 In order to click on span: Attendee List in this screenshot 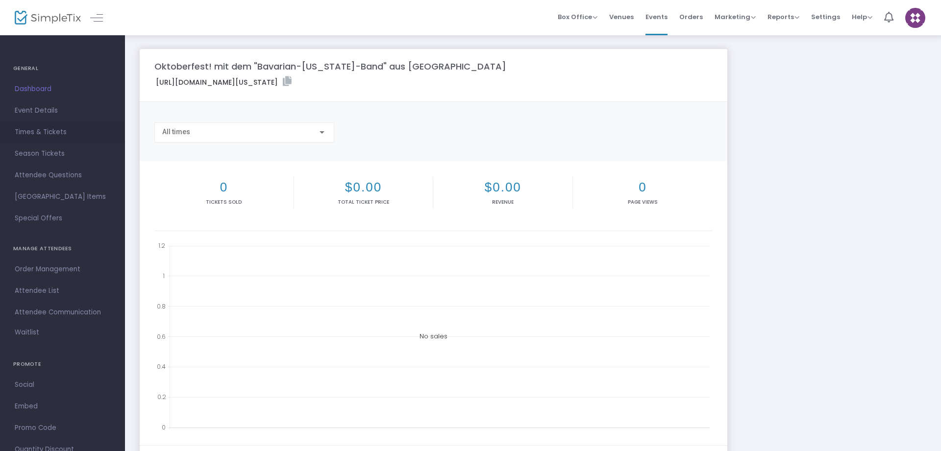, I will do `click(62, 291)`.